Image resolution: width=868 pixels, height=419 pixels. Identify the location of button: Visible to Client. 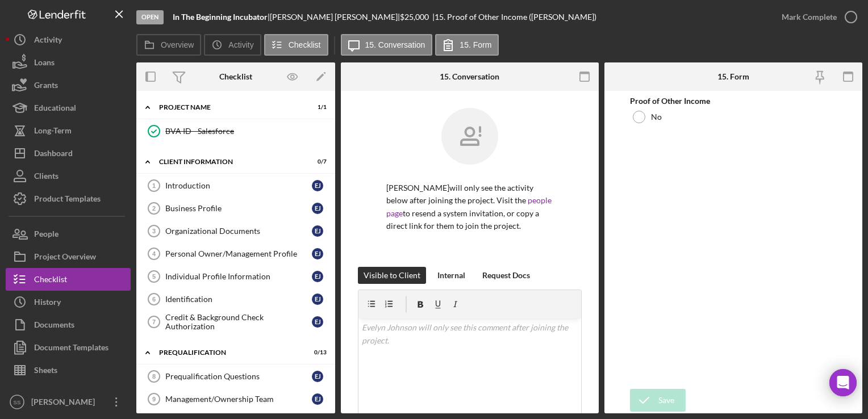
(392, 275).